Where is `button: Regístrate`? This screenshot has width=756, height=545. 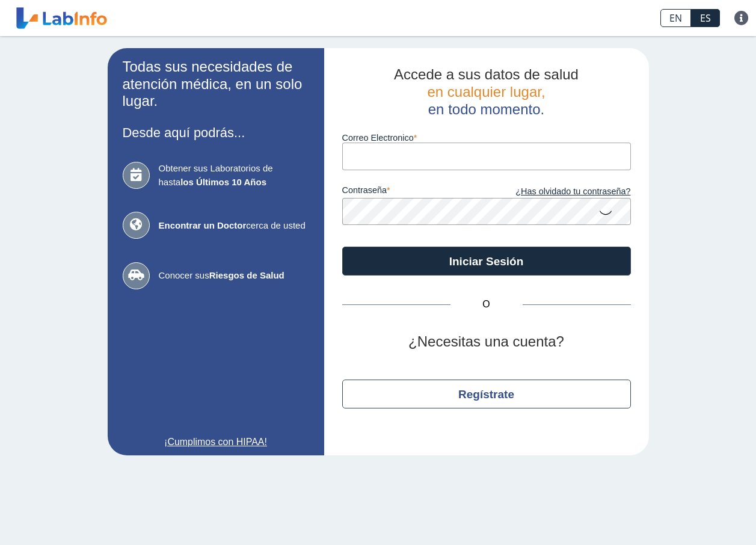
button: Regístrate is located at coordinates (487, 394).